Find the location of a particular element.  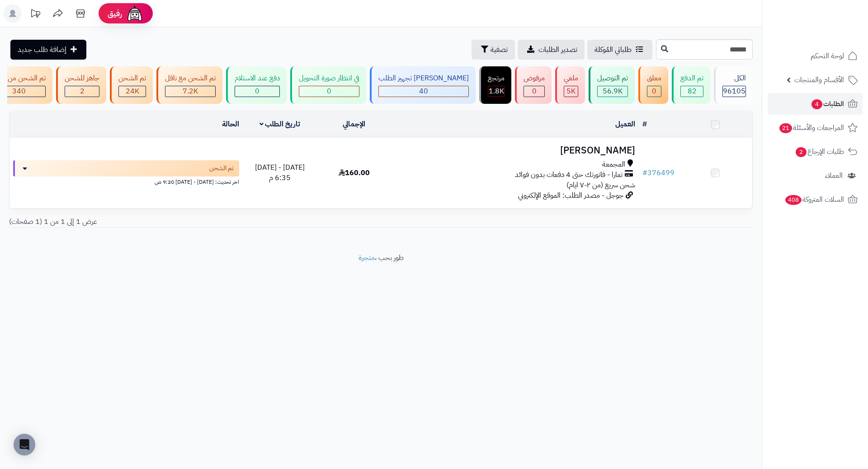

a: تصدير الطلبات is located at coordinates (551, 50).